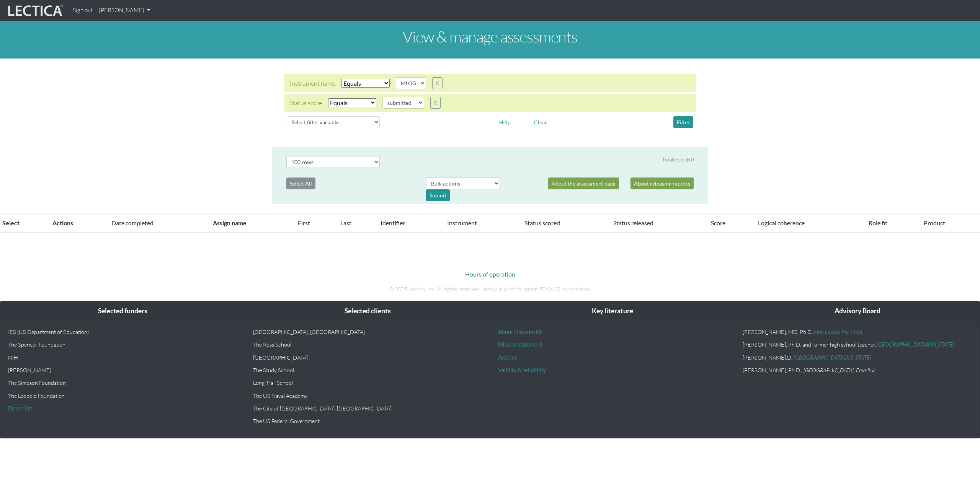 This screenshot has width=980, height=495. What do you see at coordinates (662, 183) in the screenshot?
I see `a: About releasing reports` at bounding box center [662, 183].